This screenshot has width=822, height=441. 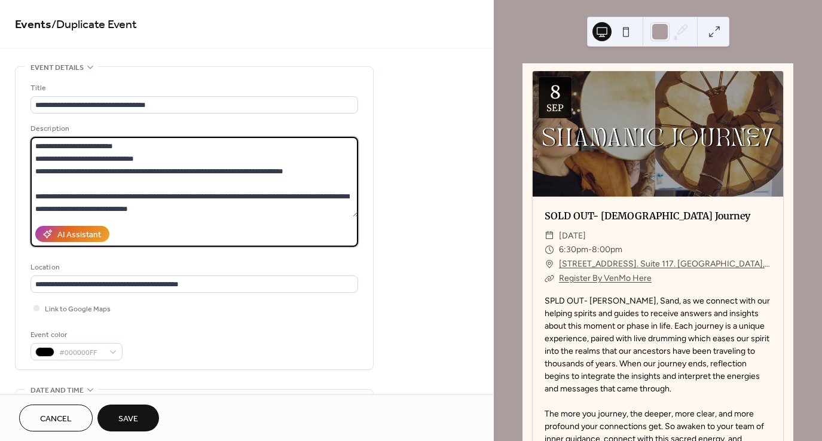 I want to click on span: 8:00pm, so click(x=607, y=250).